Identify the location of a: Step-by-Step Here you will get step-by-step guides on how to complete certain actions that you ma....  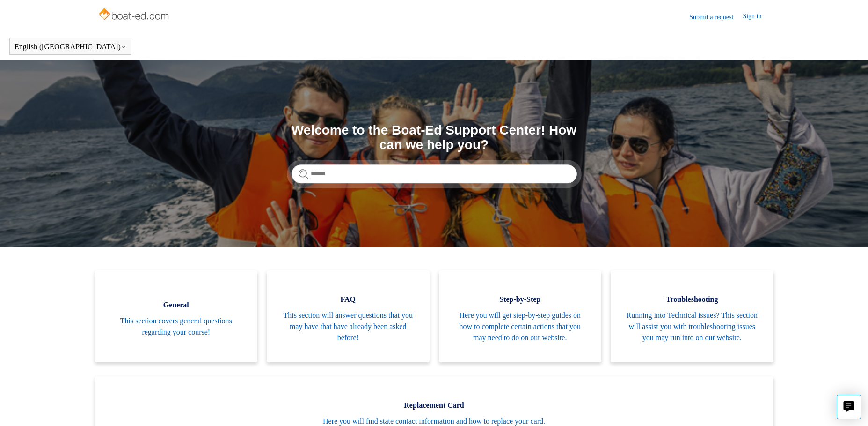
(521, 316).